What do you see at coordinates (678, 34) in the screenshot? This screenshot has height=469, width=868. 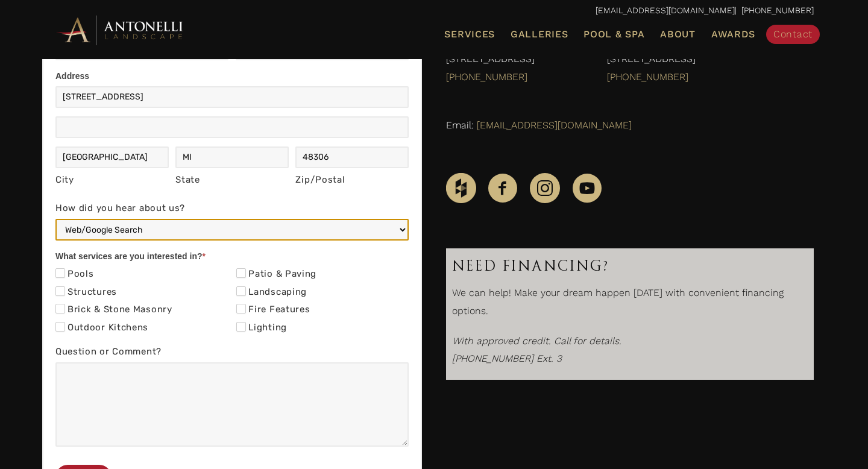 I see `span: About` at bounding box center [678, 34].